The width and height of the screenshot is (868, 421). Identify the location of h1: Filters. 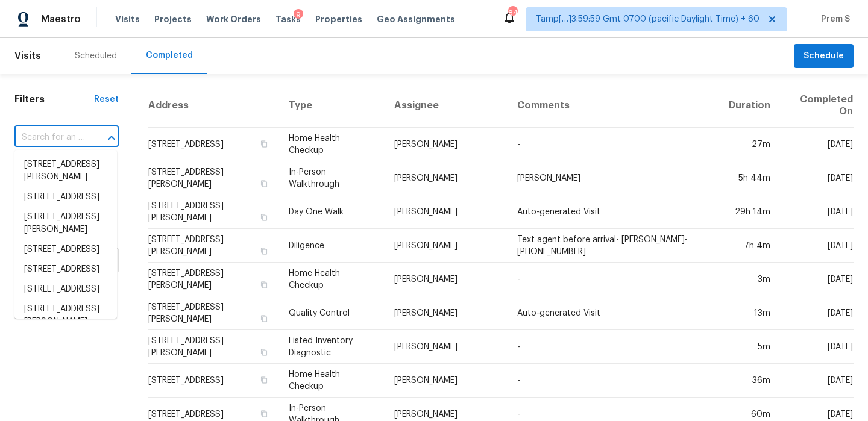
(55, 99).